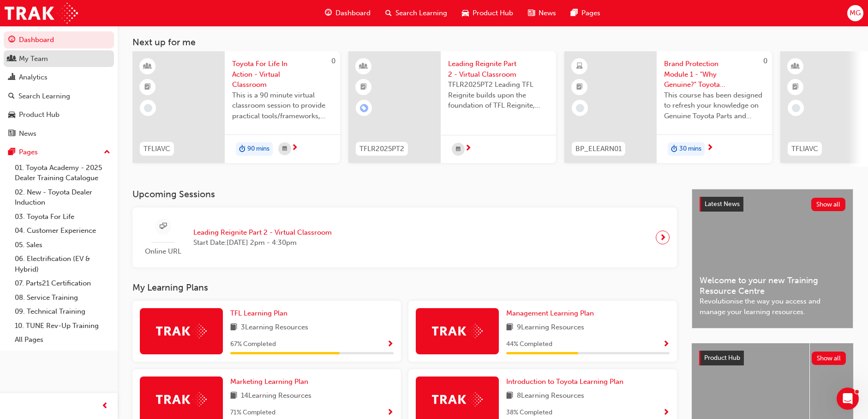 The image size is (868, 419). What do you see at coordinates (62, 230) in the screenshot?
I see `a: 04. Customer Experience` at bounding box center [62, 230].